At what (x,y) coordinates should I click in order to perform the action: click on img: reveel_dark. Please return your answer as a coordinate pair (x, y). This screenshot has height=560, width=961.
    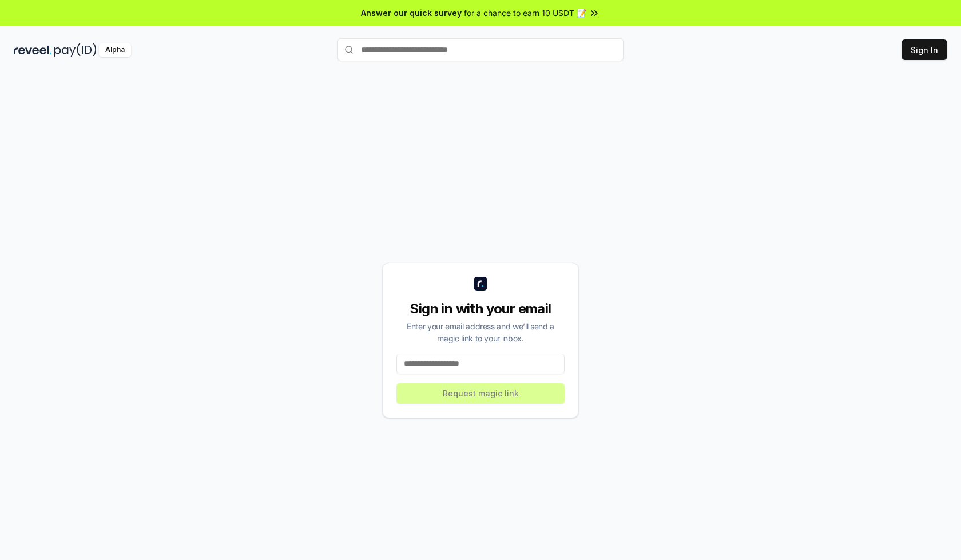
    Looking at the image, I should click on (33, 50).